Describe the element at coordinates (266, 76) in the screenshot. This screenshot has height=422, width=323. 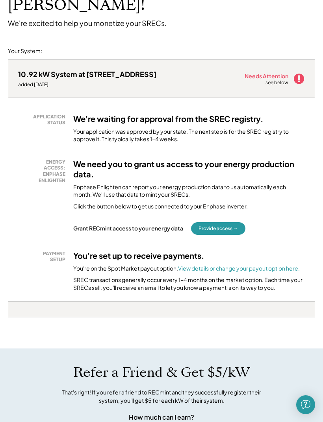
I see `div: Needs Attention` at that location.